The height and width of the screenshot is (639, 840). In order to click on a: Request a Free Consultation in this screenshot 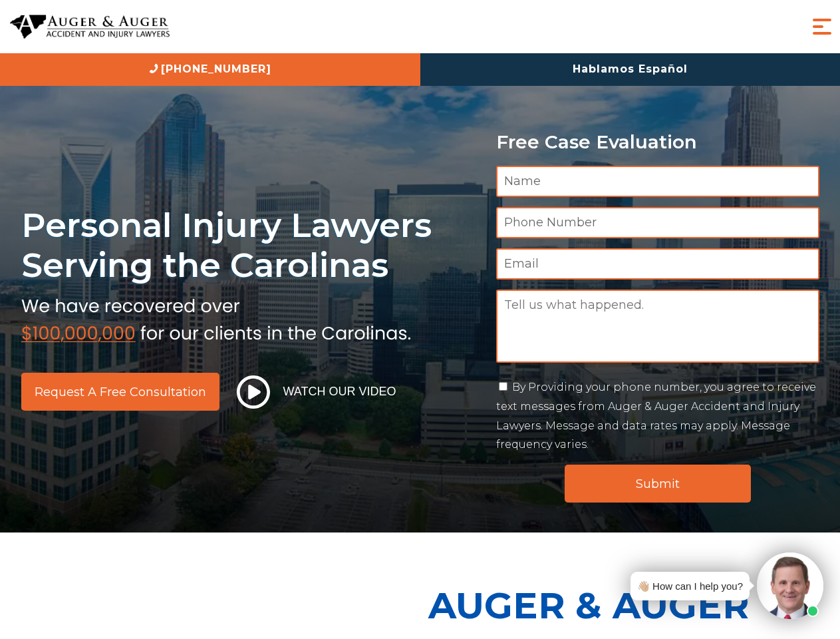, I will do `click(121, 391)`.